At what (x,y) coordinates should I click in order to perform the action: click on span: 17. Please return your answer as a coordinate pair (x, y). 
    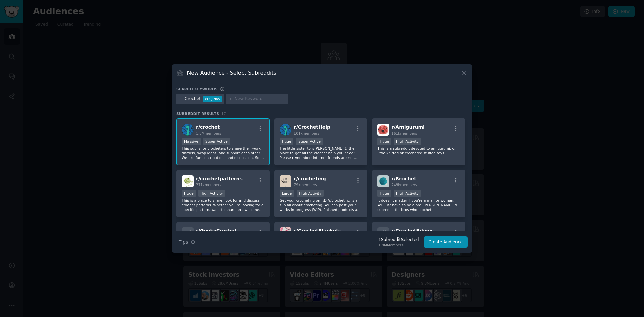
    Looking at the image, I should click on (224, 114).